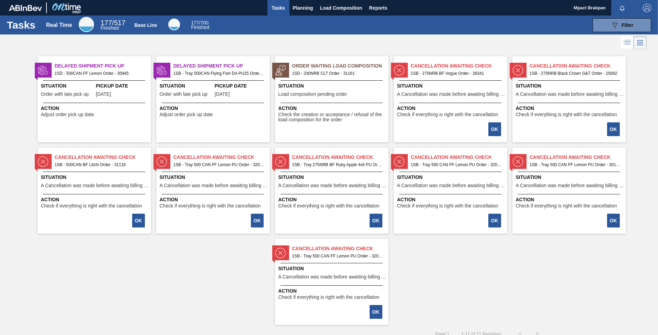 This screenshot has height=335, width=658. I want to click on span: Filter, so click(628, 25).